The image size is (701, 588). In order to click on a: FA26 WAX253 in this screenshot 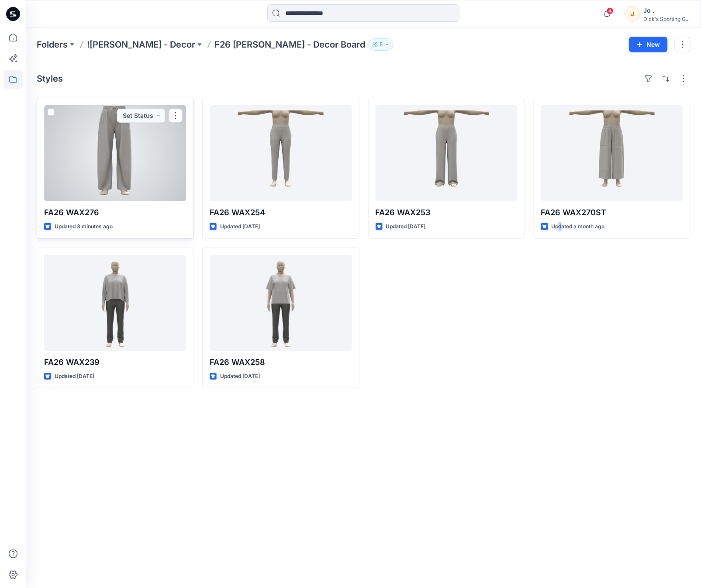, I will do `click(447, 153)`.